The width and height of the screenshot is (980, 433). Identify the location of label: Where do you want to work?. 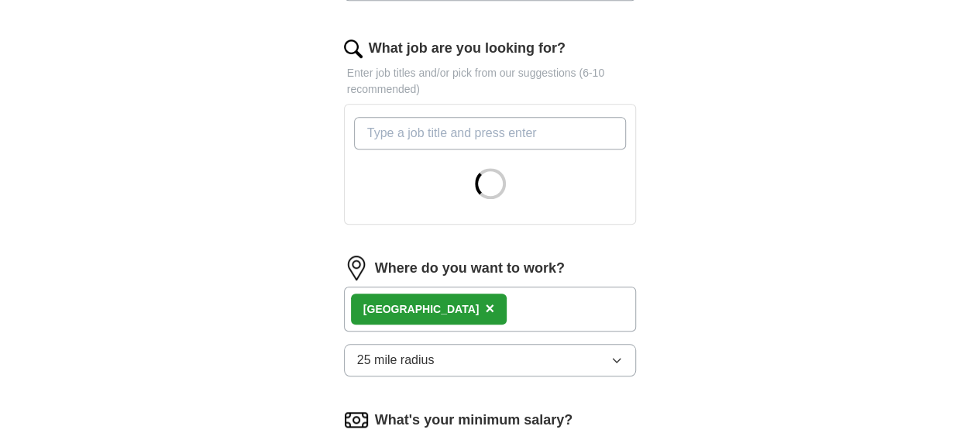
(470, 268).